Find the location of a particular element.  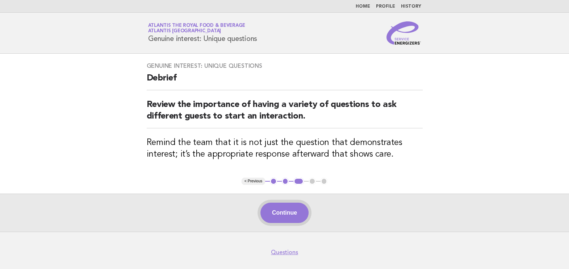

button: < Previous is located at coordinates (253, 181).